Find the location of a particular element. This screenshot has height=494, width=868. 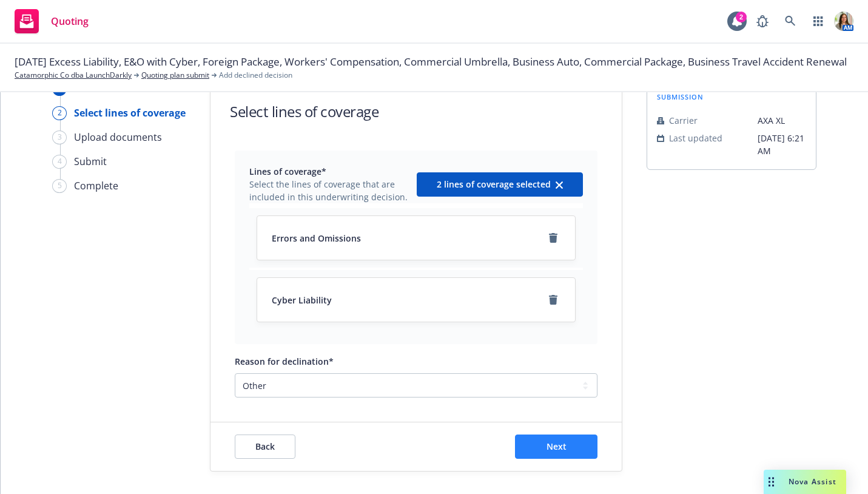

span: Quoting is located at coordinates (70, 21).